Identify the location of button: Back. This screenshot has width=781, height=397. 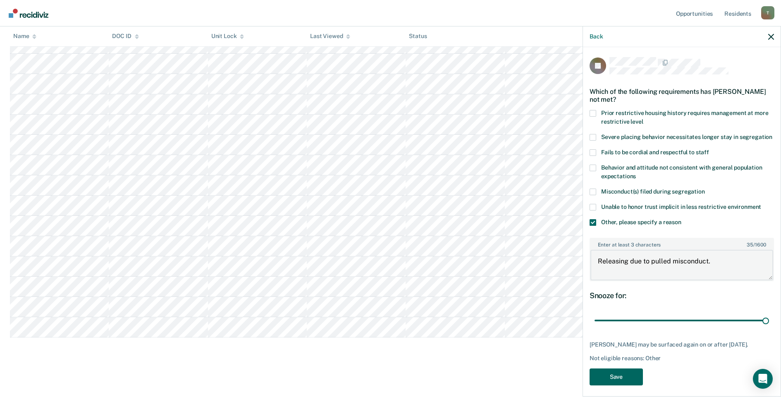
(596, 36).